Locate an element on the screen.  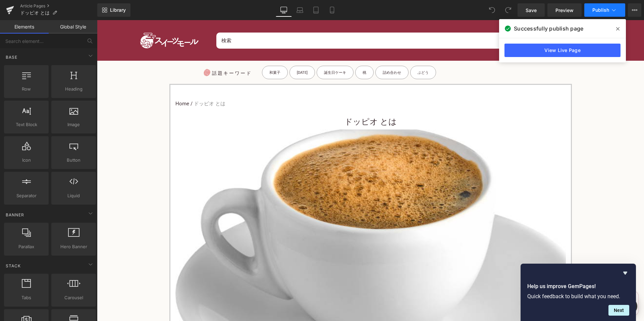
a: Home is located at coordinates (85, 84).